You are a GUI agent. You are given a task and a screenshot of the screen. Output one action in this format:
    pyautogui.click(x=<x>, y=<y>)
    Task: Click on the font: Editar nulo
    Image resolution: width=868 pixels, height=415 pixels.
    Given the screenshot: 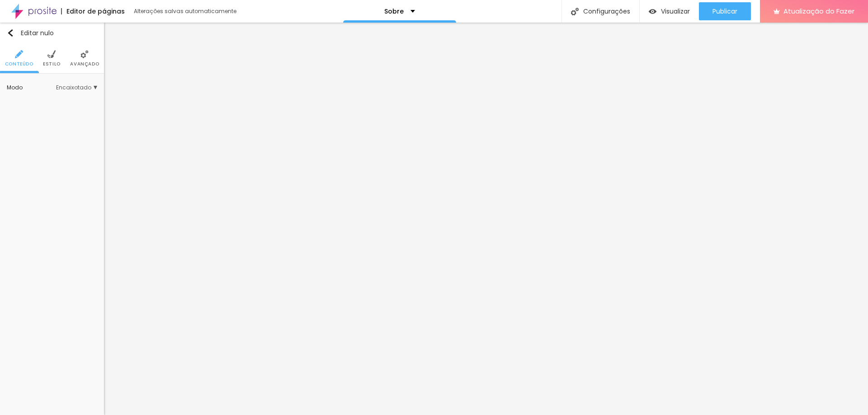 What is the action you would take?
    pyautogui.click(x=37, y=33)
    